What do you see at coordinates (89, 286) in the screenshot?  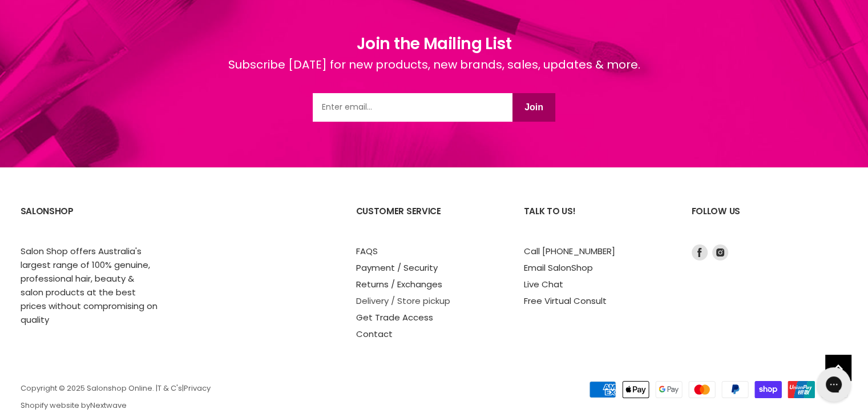 I see `p: Salon Shop offers Australia's largest range of 100% genuine, professional hair, beauty & salon pr...` at bounding box center [89, 286].